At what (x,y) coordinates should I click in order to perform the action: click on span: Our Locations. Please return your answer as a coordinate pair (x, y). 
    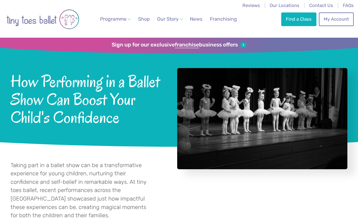
    Looking at the image, I should click on (284, 5).